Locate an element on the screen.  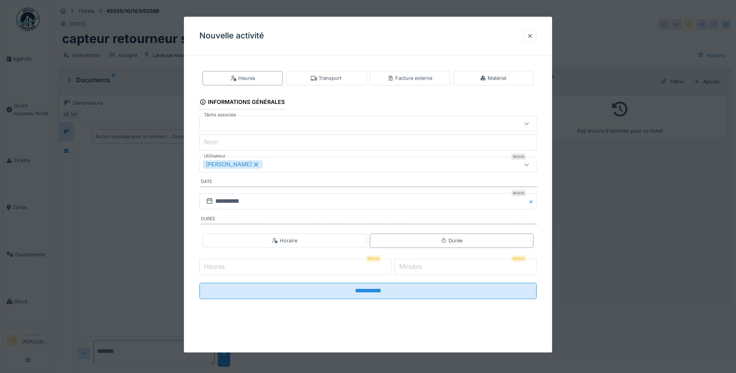
div: Matériel is located at coordinates (493, 78).